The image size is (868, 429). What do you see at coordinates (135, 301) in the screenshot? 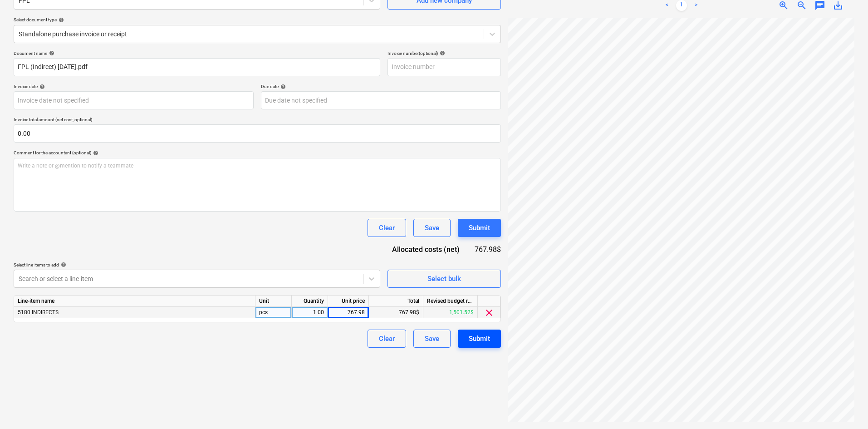
I see `div: Line-item name` at bounding box center [135, 301].